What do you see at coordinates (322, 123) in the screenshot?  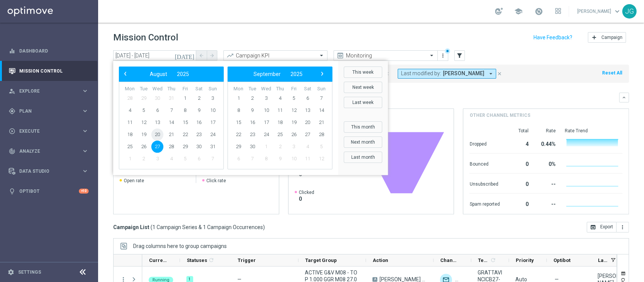 I see `span: 21` at bounding box center [322, 123].